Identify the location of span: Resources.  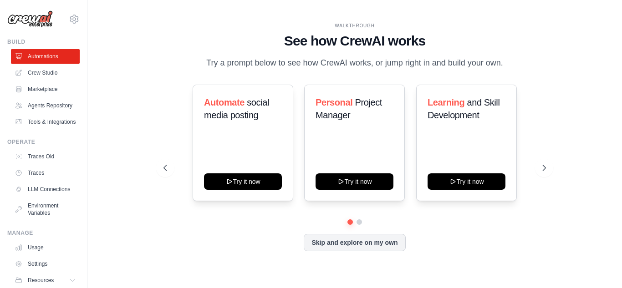
(41, 281).